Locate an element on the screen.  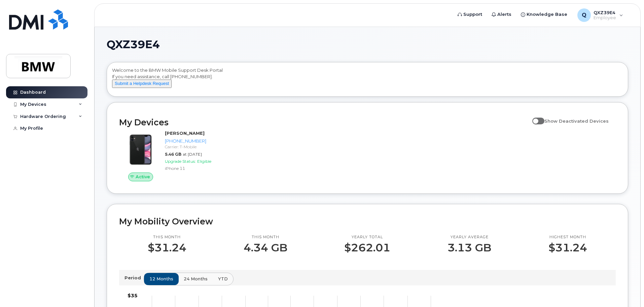
p: Yearly total is located at coordinates (367, 237).